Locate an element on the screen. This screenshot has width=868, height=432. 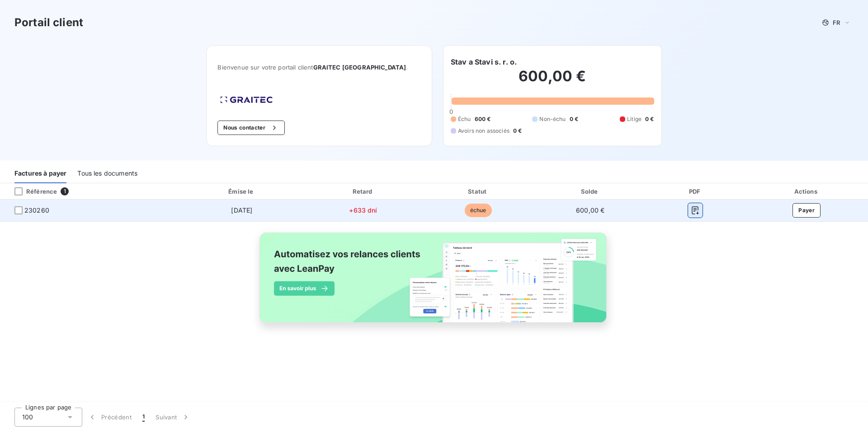
button: Suivant is located at coordinates (172, 417).